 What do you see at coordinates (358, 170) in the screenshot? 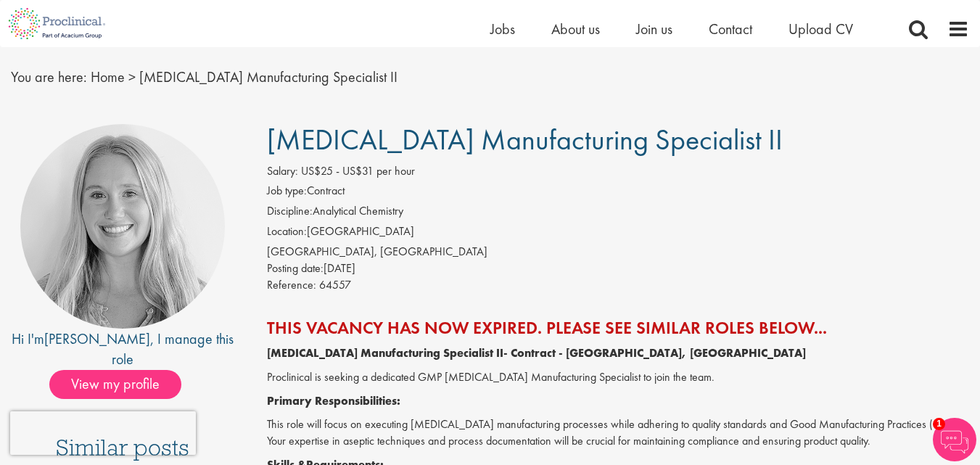
I see `span: US$25 - US$31 per hour` at bounding box center [358, 170].